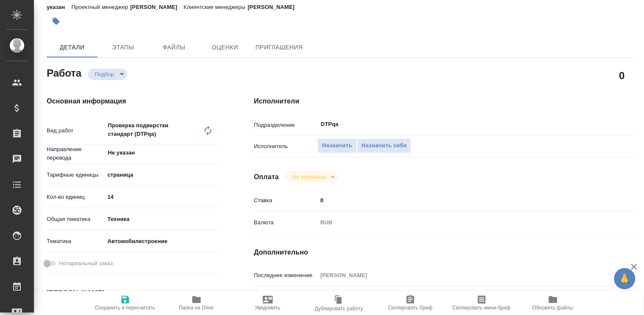 This screenshot has height=315, width=644. I want to click on div: Автомобилестроение, so click(162, 241).